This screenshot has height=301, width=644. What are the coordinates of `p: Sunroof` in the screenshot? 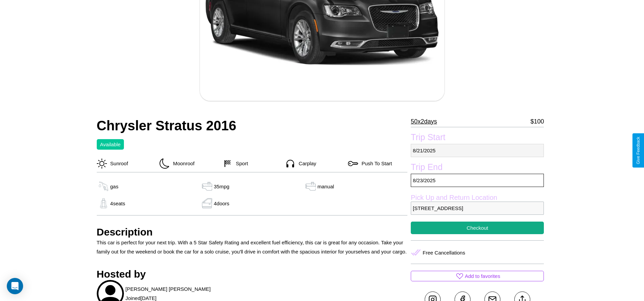 It's located at (118, 163).